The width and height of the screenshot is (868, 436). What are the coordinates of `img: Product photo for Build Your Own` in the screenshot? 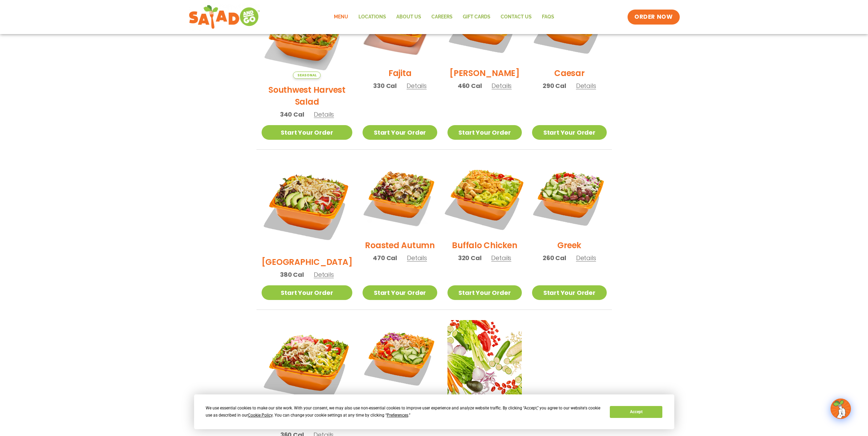 It's located at (484, 357).